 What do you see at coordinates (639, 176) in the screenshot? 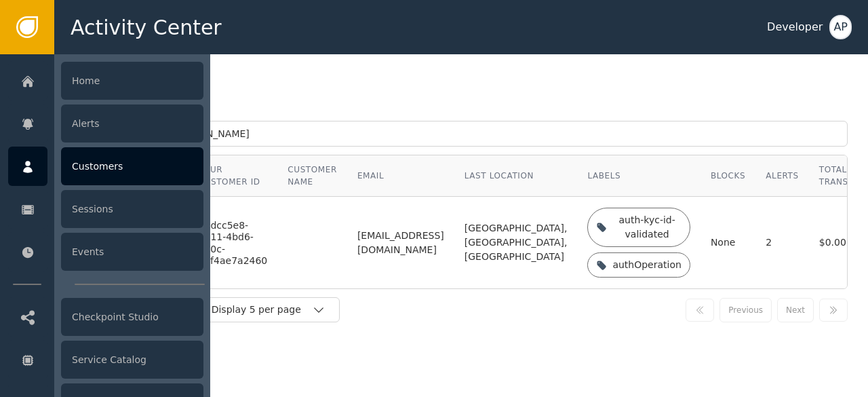
I see `div: Labels` at bounding box center [639, 176].